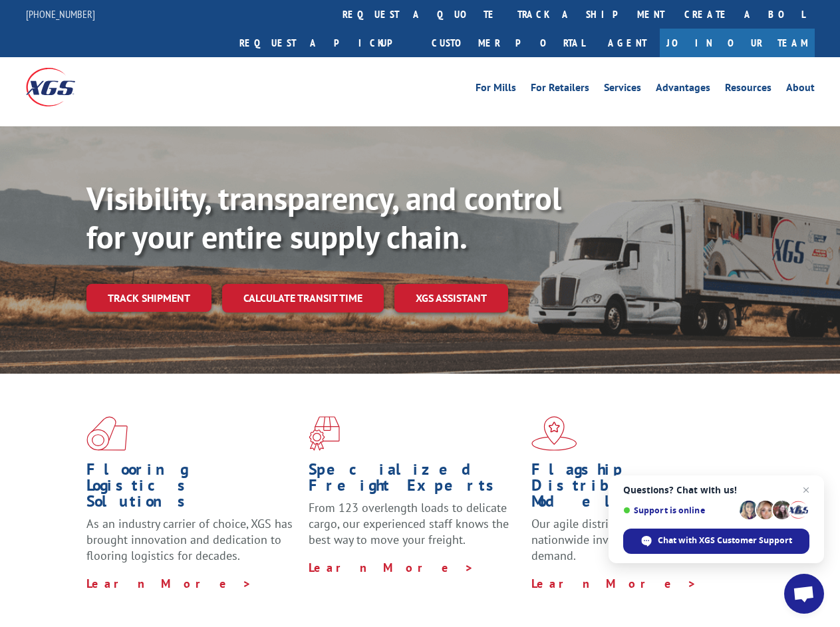  Describe the element at coordinates (324, 434) in the screenshot. I see `img: xgs-icon-focused-on-flooring-red` at that location.